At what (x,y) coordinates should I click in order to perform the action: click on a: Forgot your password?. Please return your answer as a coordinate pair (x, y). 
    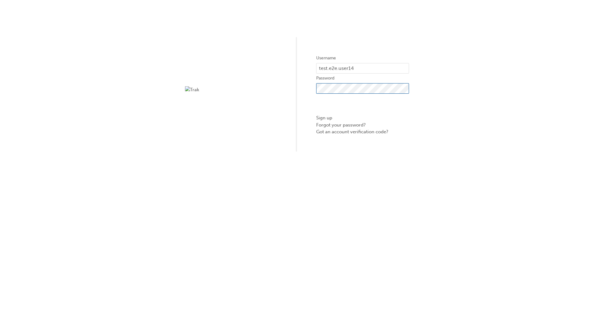
    Looking at the image, I should click on (363, 125).